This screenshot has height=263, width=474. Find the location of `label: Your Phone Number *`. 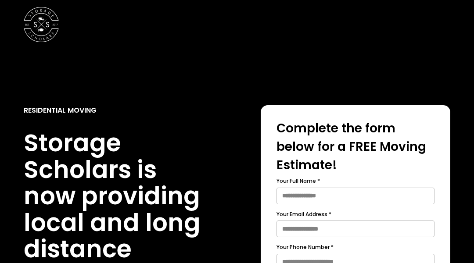

label: Your Phone Number * is located at coordinates (356, 248).